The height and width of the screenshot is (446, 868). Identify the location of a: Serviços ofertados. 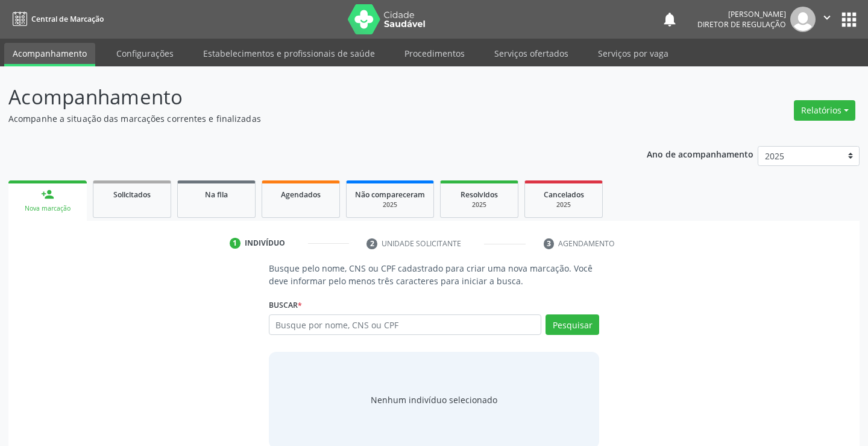
(531, 53).